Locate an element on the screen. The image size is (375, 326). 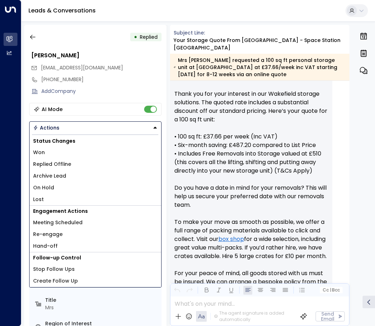
h1: Status Changes is located at coordinates (95, 141).